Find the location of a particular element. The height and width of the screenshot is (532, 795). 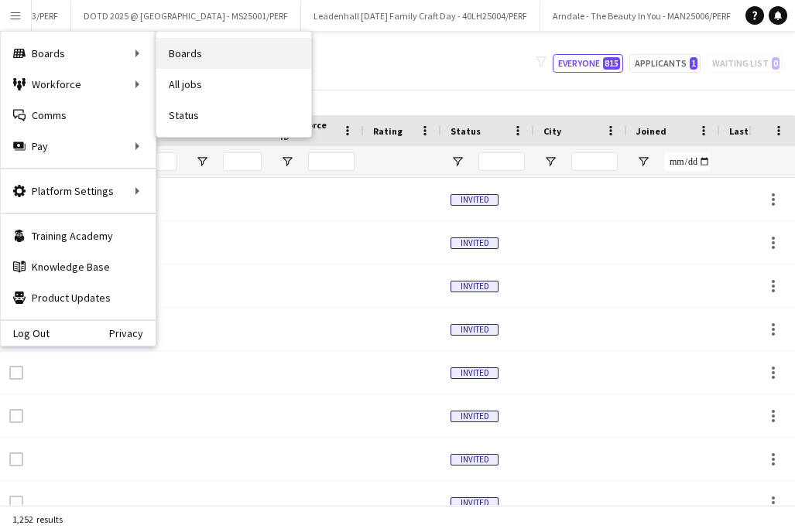

a: Status is located at coordinates (234, 115).